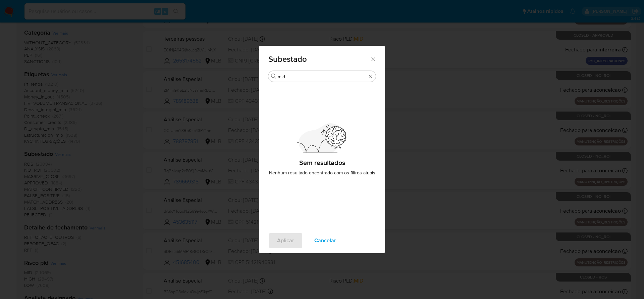 The height and width of the screenshot is (299, 644). I want to click on button: Borrar, so click(370, 76).